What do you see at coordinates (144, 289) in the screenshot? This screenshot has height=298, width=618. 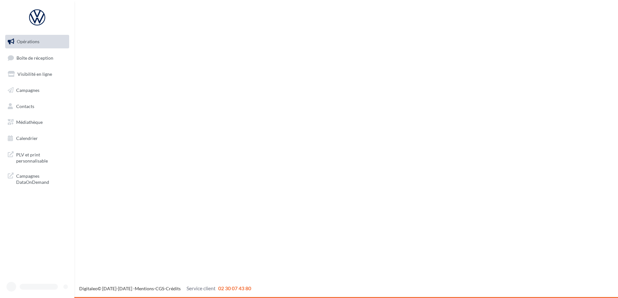 I see `a: Mentions` at bounding box center [144, 289].